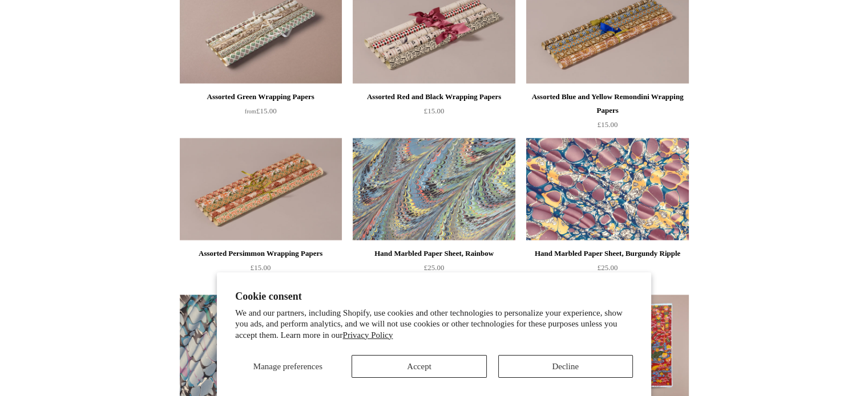 The width and height of the screenshot is (868, 396). What do you see at coordinates (607, 189) in the screenshot?
I see `a: Hand Marbled Paper Sheet, Burgundy Ripple Hand Marbled Paper Sheet, Burgundy Ripple` at bounding box center [607, 189].